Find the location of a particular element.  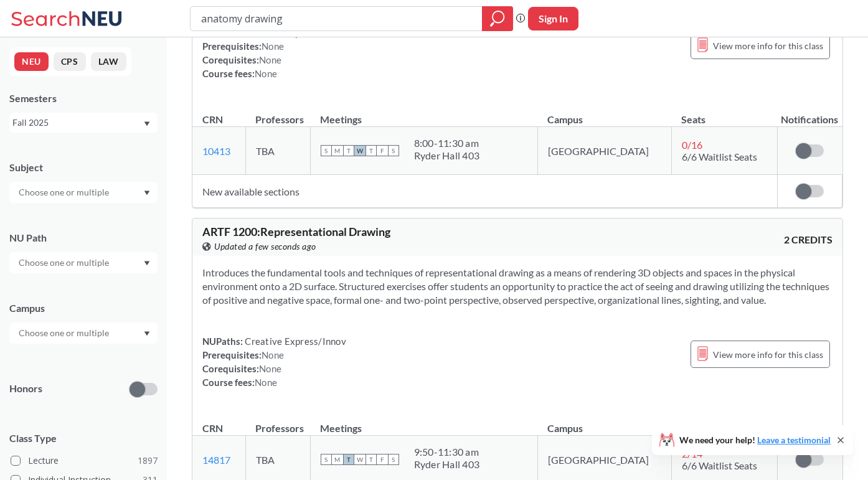

input: Class, professor, course number, "phrase" is located at coordinates (336, 18).